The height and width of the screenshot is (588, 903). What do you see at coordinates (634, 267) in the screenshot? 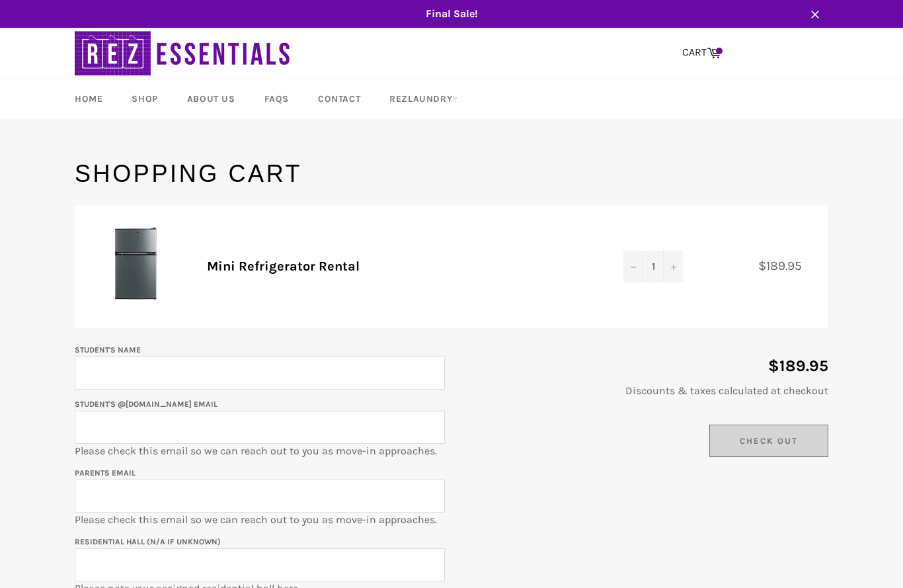
I see `button: Decrease quantity` at bounding box center [634, 267].